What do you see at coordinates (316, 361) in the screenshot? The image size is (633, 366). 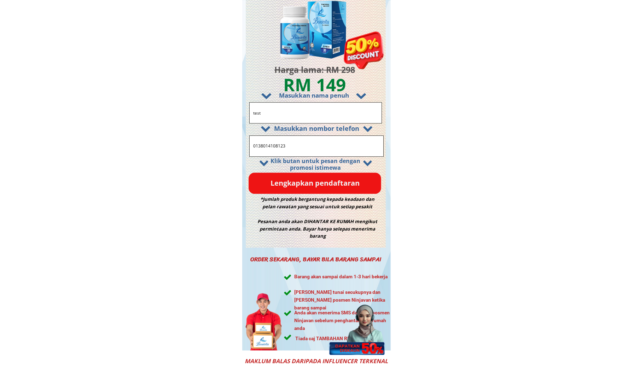 I see `div: Maklum balas daripada influencer terkenal` at bounding box center [316, 361].